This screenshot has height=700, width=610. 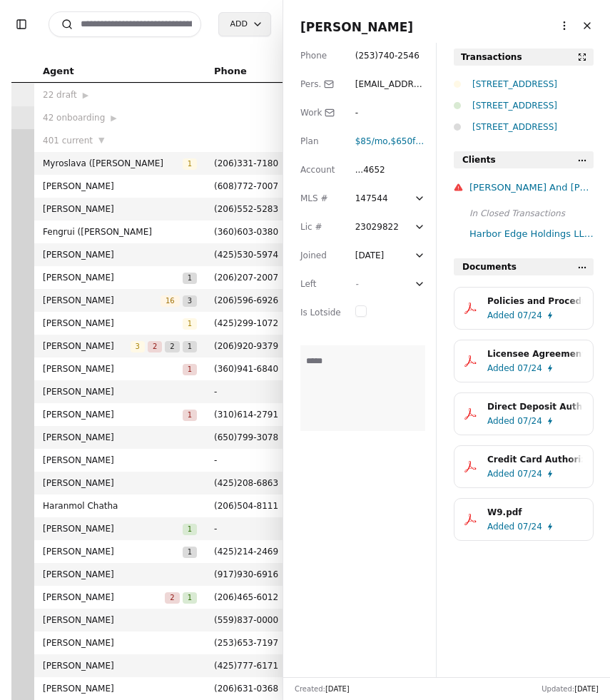 What do you see at coordinates (246, 369) in the screenshot?
I see `span: ( 360 ) 941 - 6840` at bounding box center [246, 369].